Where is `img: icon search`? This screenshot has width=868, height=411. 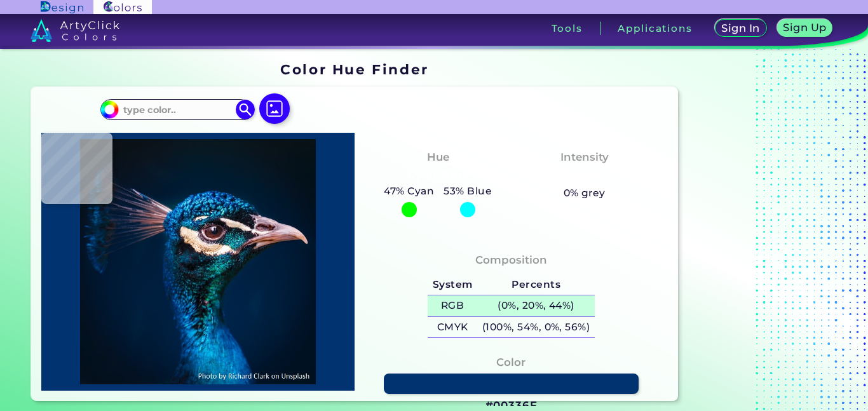 img: icon search is located at coordinates (245, 109).